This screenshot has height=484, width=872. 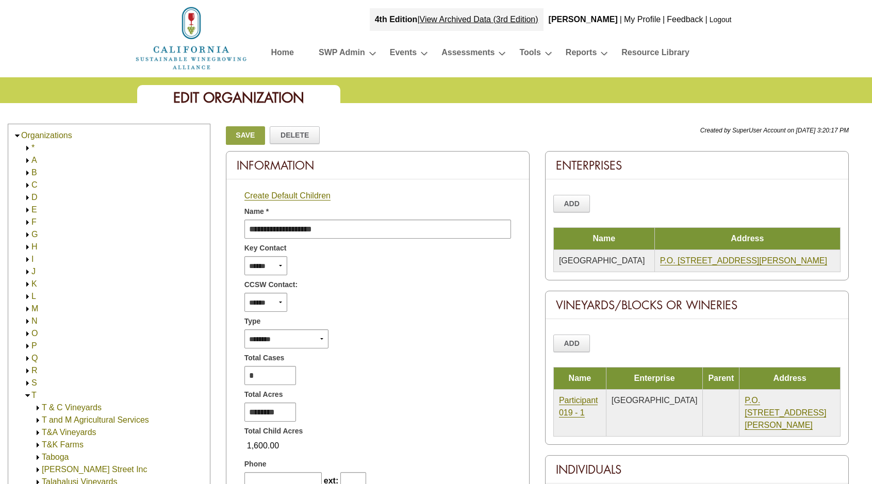 I want to click on a: Create Default Children, so click(x=287, y=196).